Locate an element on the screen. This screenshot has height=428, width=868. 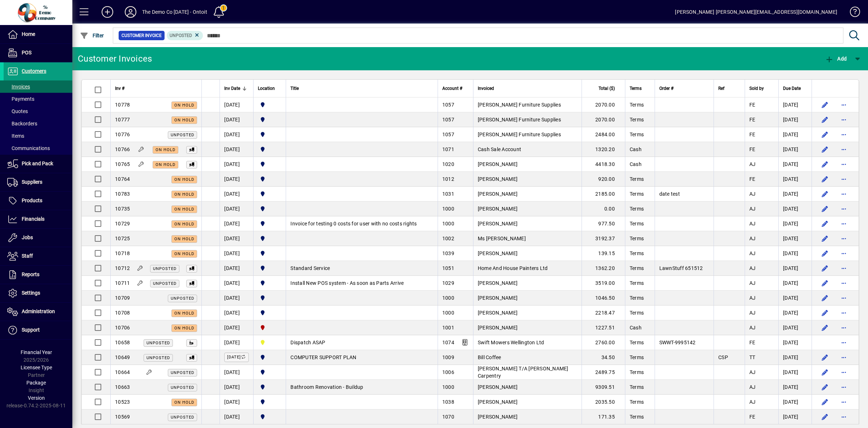
span: 10649 is located at coordinates (123, 357).